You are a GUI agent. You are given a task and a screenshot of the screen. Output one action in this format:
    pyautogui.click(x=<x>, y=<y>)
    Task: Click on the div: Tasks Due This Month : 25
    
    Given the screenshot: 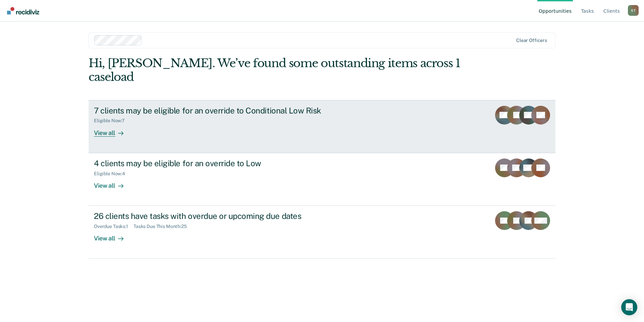 What is the action you would take?
    pyautogui.click(x=162, y=226)
    